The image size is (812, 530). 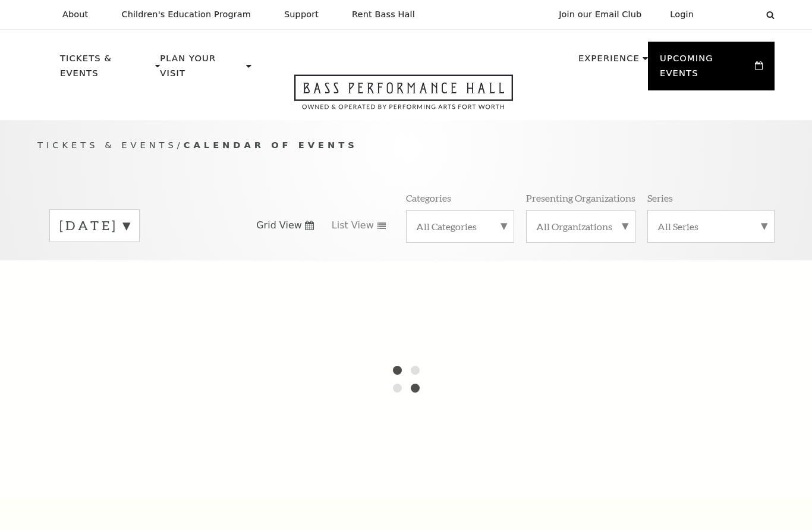 I want to click on p: Upcoming Events, so click(x=705, y=69).